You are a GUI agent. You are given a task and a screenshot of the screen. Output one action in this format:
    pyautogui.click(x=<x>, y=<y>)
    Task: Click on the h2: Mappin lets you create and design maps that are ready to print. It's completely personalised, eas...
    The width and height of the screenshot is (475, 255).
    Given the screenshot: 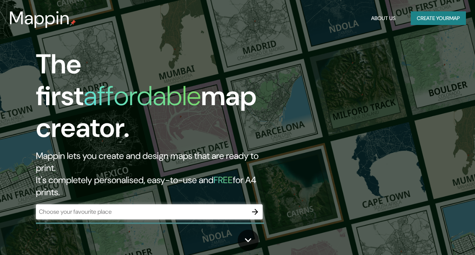 What is the action you would take?
    pyautogui.click(x=155, y=174)
    